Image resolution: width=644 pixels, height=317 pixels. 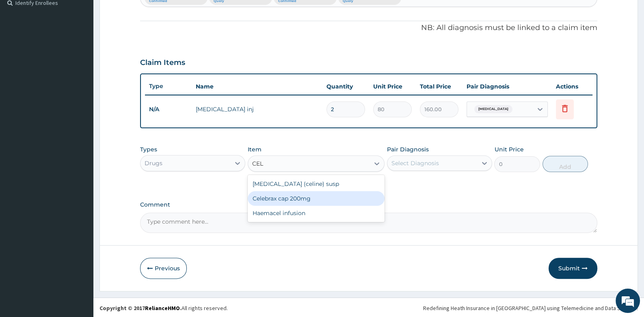 I want to click on button: Submit, so click(x=573, y=268).